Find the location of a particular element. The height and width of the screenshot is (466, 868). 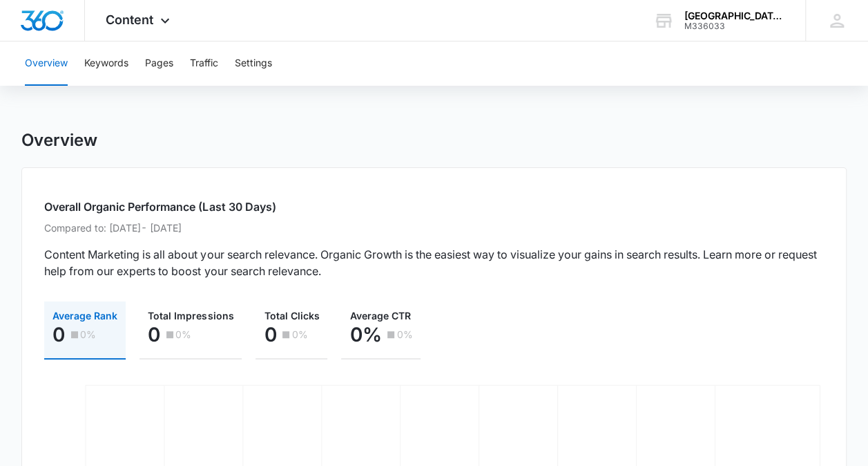

button: Settings is located at coordinates (254, 64).